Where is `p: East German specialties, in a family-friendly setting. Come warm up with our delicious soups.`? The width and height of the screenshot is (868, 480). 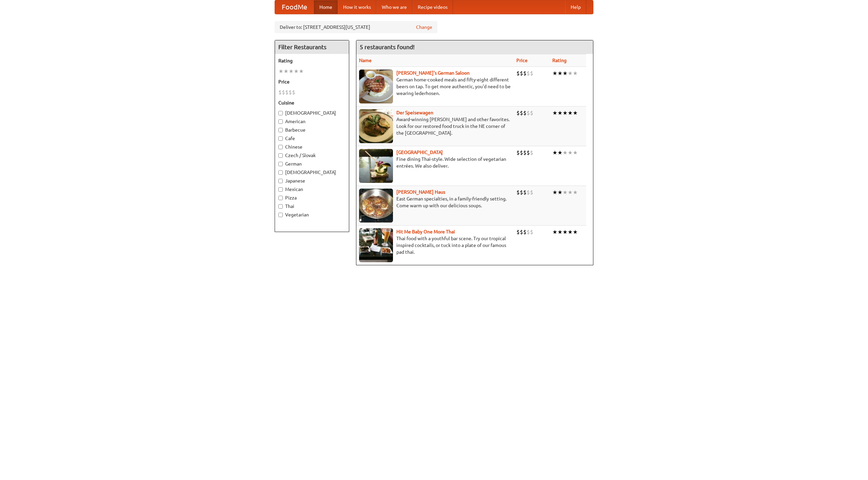
p: East German specialties, in a family-friendly setting. Come warm up with our delicious soups. is located at coordinates (435, 202).